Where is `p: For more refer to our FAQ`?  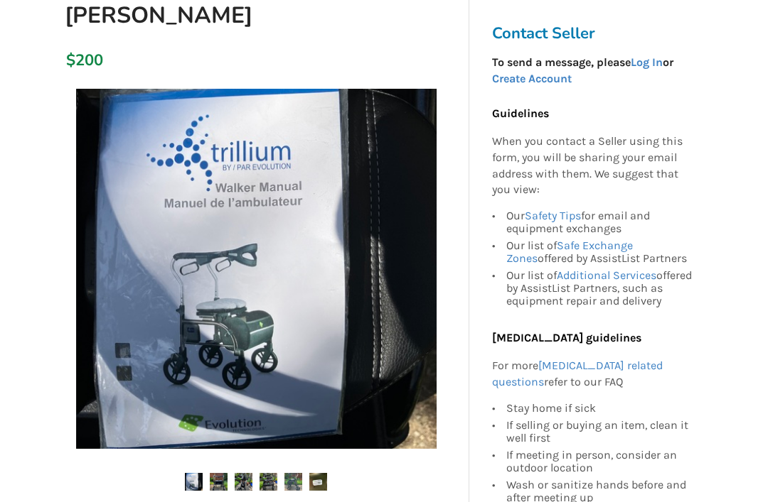
p: For more refer to our FAQ is located at coordinates (593, 375).